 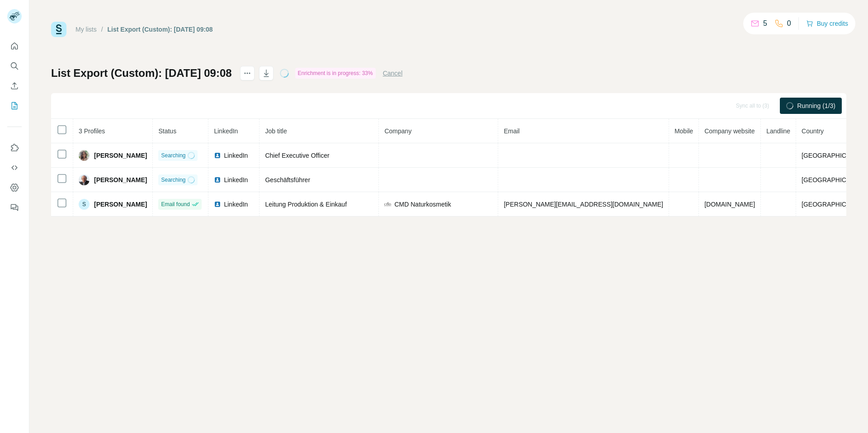 I want to click on span: Country, so click(x=813, y=131).